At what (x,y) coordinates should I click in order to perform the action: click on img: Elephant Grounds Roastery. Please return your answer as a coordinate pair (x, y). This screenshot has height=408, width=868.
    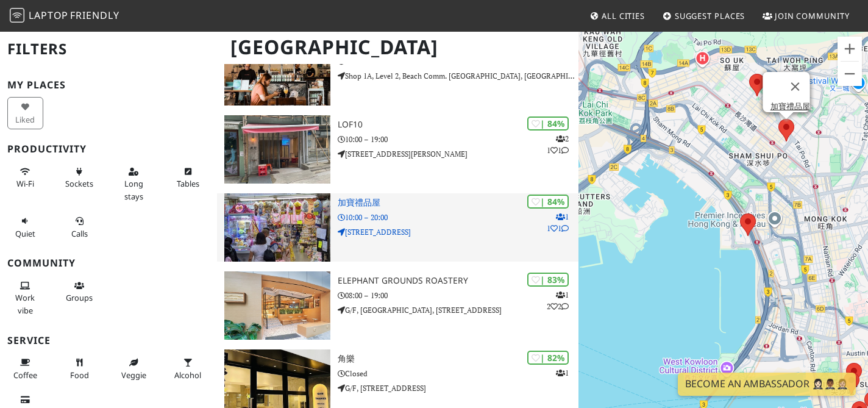
    Looking at the image, I should click on (277, 306).